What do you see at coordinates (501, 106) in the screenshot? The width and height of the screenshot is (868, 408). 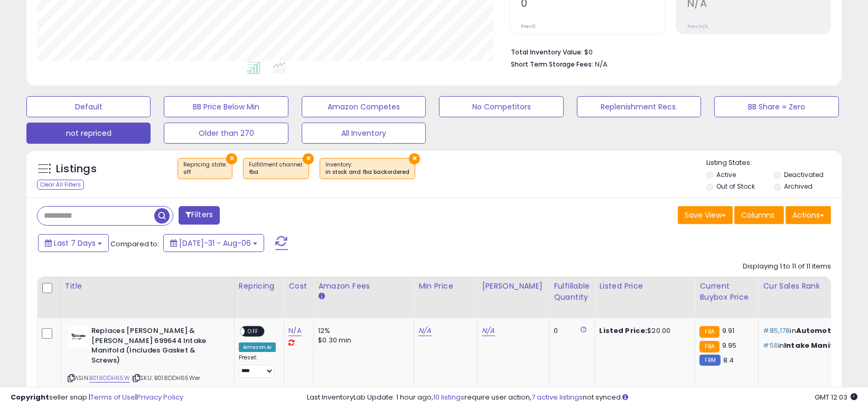 I see `button: No Competitors` at bounding box center [501, 106].